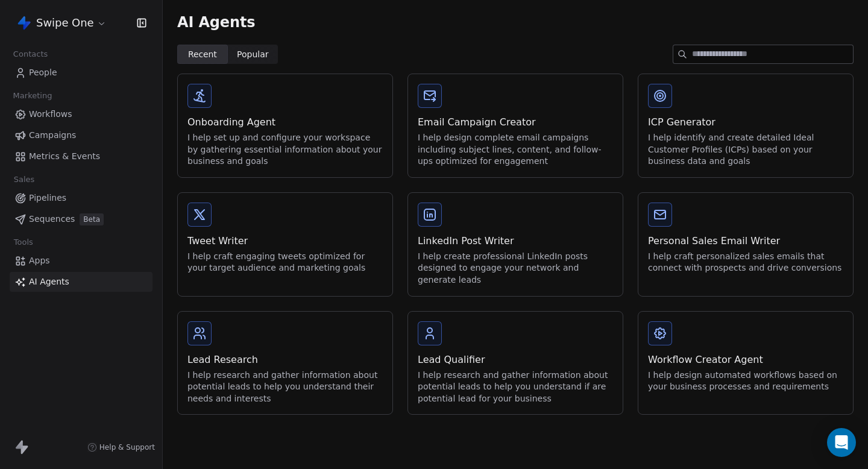  I want to click on div: Personal Sales Email Writer, so click(746, 241).